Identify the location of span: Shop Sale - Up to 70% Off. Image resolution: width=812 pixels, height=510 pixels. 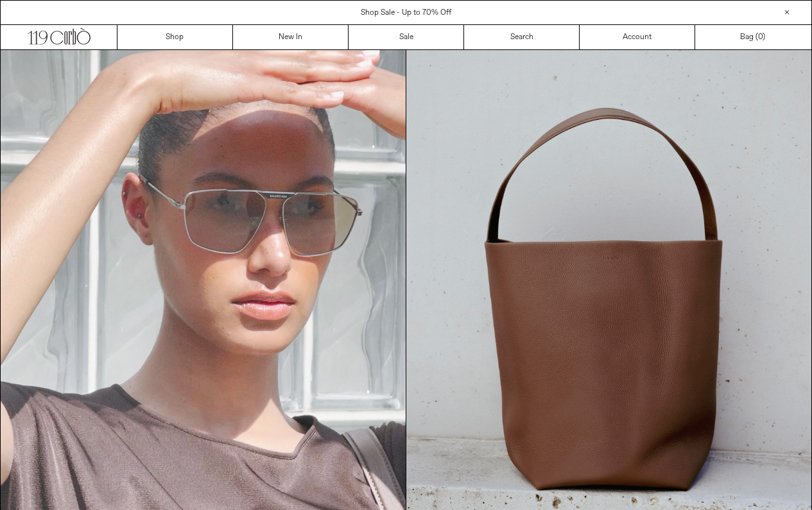
(406, 13).